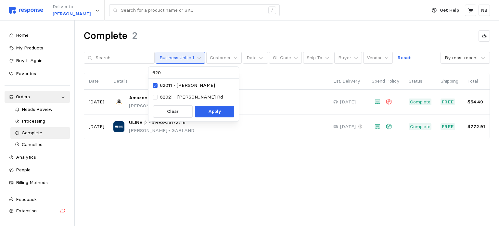 This screenshot has height=226, width=499. What do you see at coordinates (177, 58) in the screenshot?
I see `p: Business Unit • 1` at bounding box center [177, 58].